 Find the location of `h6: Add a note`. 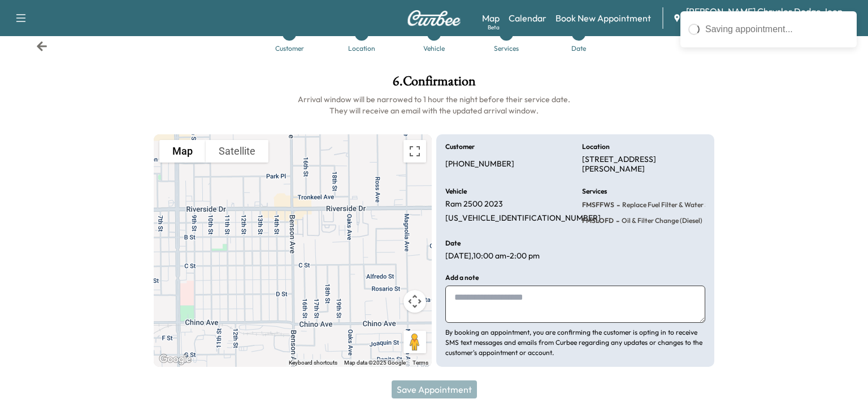

h6: Add a note is located at coordinates (462, 278).